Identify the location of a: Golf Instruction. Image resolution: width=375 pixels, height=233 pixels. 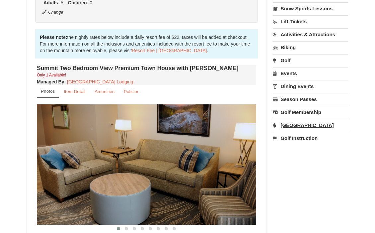
(310, 138).